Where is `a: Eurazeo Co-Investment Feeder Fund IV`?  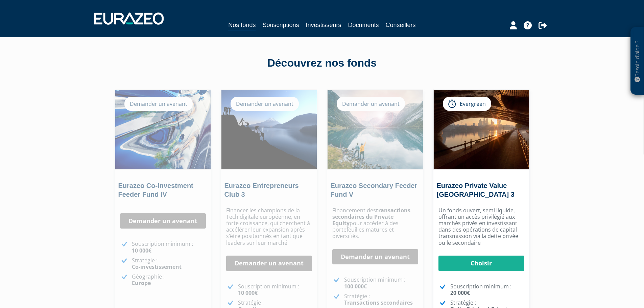
a: Eurazeo Co-Investment Feeder Fund IV is located at coordinates (156, 190).